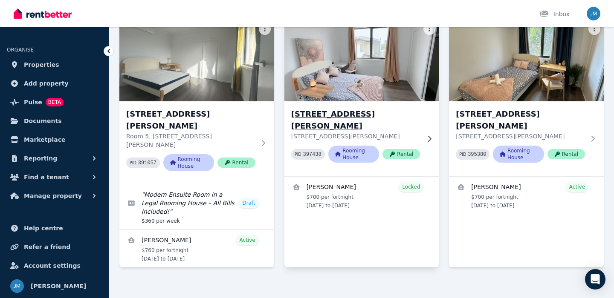 This screenshot has width=614, height=298. What do you see at coordinates (52, 266) in the screenshot?
I see `span: Account settings` at bounding box center [52, 266].